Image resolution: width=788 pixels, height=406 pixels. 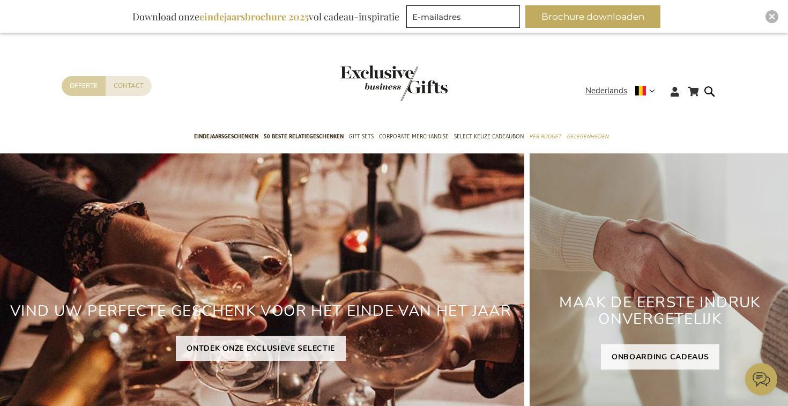 What do you see at coordinates (465, 18) in the screenshot?
I see `form: marketing offers and promotions` at bounding box center [465, 18].